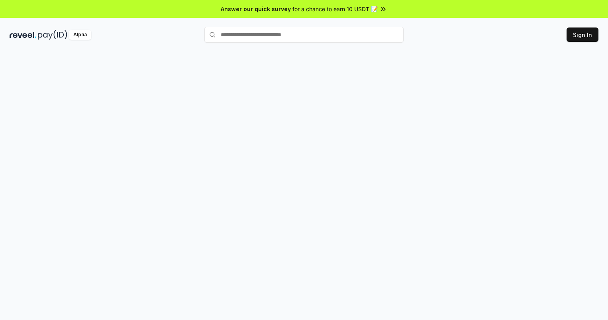 This screenshot has height=320, width=608. I want to click on span: Answer our quick survey, so click(256, 9).